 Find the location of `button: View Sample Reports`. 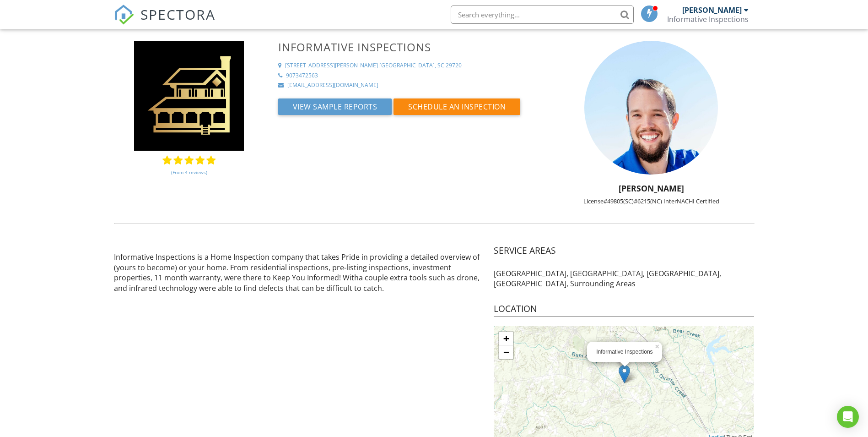

button: View Sample Reports is located at coordinates (335, 107).